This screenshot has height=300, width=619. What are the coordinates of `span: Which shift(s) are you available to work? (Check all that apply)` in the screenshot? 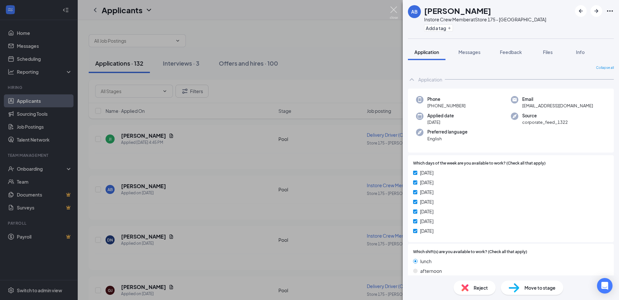 It's located at (470, 252).